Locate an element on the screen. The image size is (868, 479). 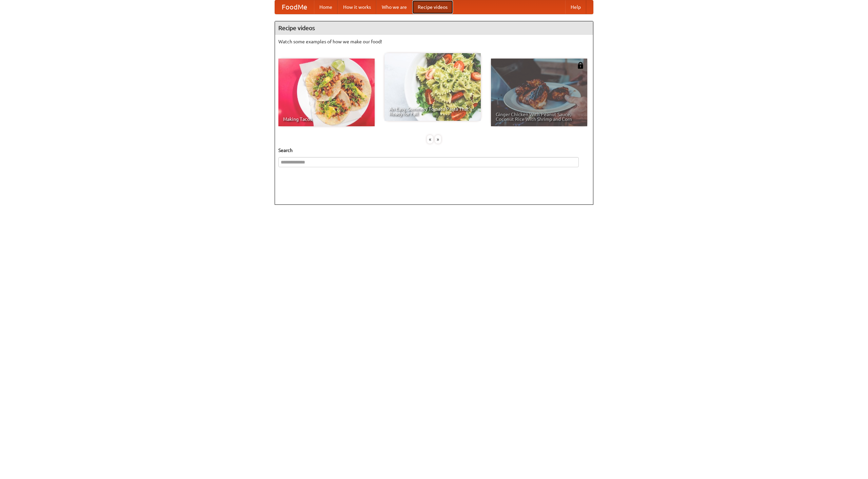
a: FoodMe is located at coordinates (294, 7).